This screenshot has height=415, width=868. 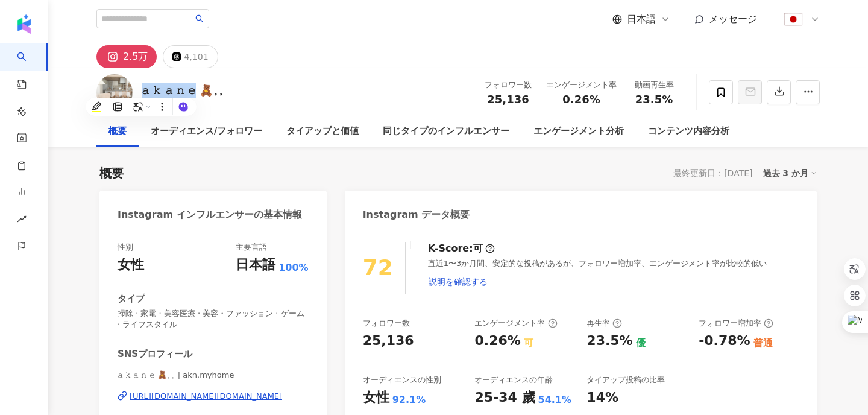 I want to click on div: 優, so click(x=640, y=343).